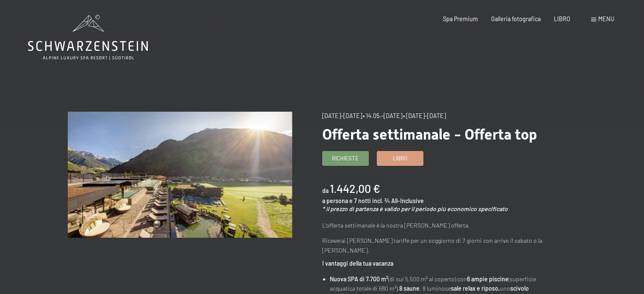 The image size is (644, 294). I want to click on font: LIBRO, so click(562, 19).